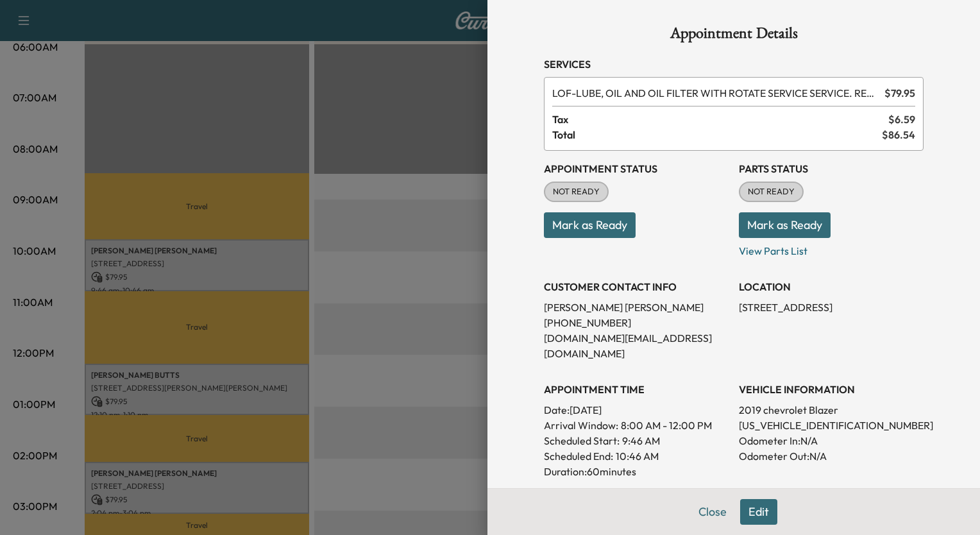  Describe the element at coordinates (637, 169) in the screenshot. I see `h3: Appointment Status` at that location.